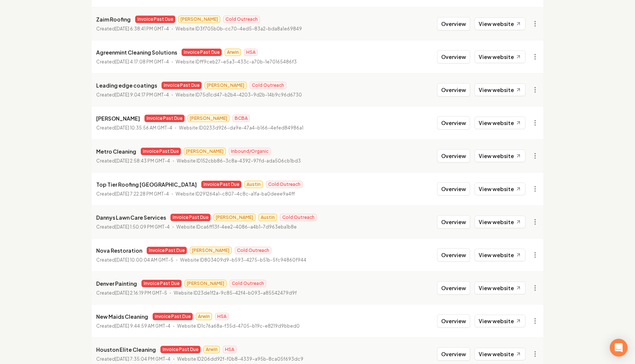  Describe the element at coordinates (238, 326) in the screenshot. I see `p: Website ID 1c76a68a-f35d-4705-b19c-e8219d9bbed0` at that location.